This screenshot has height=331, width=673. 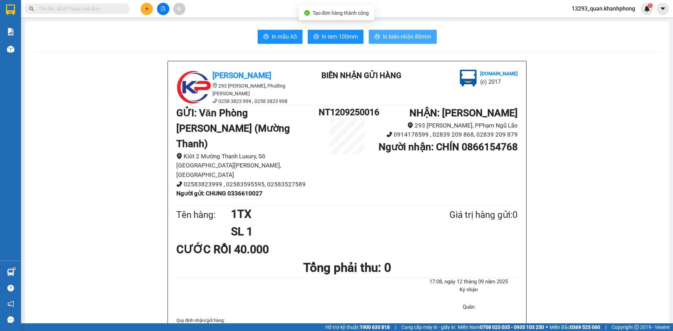 I want to click on button: printerIn tem 100mm, so click(x=335, y=37).